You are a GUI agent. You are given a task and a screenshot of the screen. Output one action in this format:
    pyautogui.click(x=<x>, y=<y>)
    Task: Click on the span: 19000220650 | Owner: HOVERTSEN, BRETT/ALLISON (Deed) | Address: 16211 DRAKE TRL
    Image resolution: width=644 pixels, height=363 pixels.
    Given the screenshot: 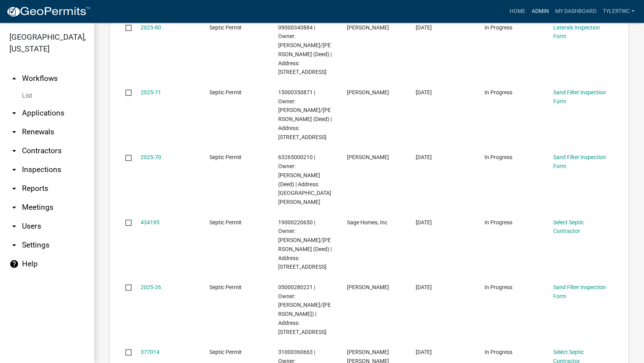 What is the action you would take?
    pyautogui.click(x=305, y=245)
    